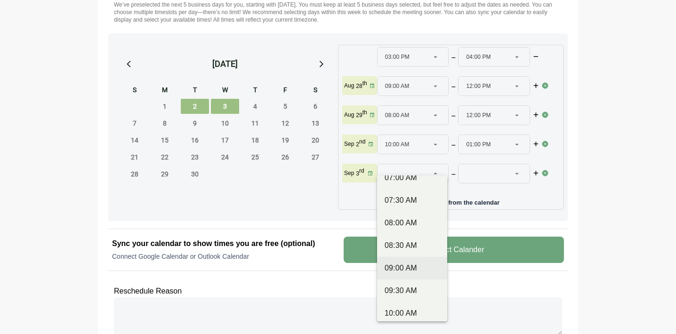 The image size is (676, 334). What do you see at coordinates (397, 86) in the screenshot?
I see `span: 09:00 AM` at bounding box center [397, 86].